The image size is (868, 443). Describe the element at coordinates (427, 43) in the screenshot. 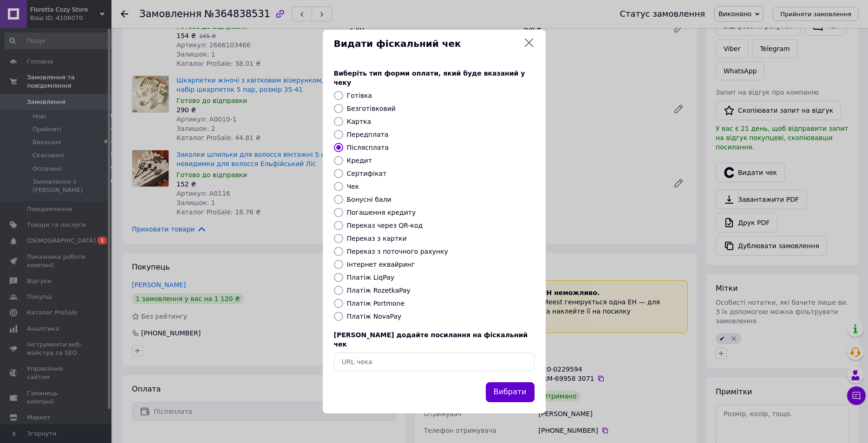

I see `span: Видати фіскальний чек` at that location.